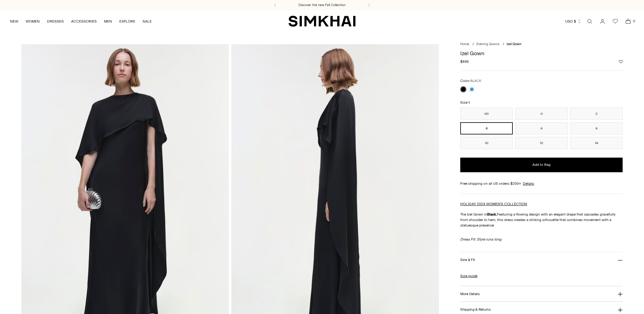  I want to click on a: MEN, so click(108, 21).